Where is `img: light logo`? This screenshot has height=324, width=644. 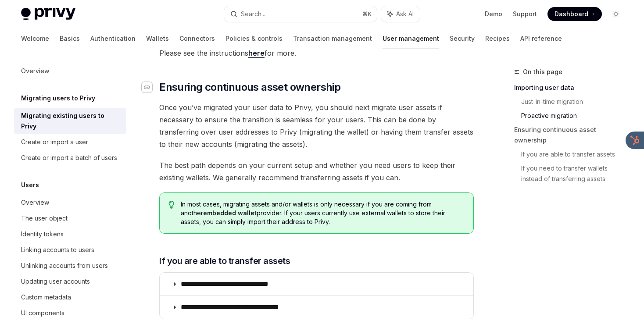 img: light logo is located at coordinates (48, 14).